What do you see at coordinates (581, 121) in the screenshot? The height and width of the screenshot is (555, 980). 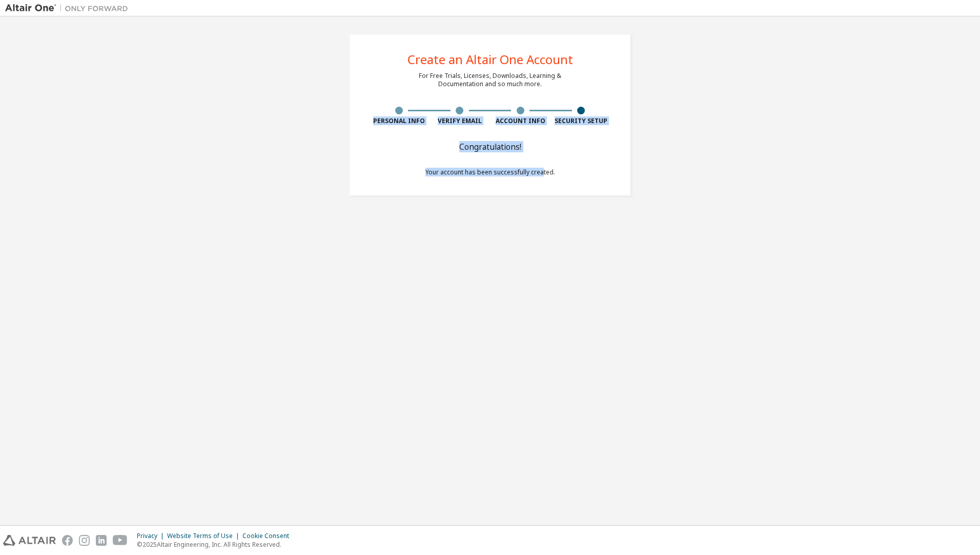 I see `div: Security Setup` at bounding box center [581, 121].